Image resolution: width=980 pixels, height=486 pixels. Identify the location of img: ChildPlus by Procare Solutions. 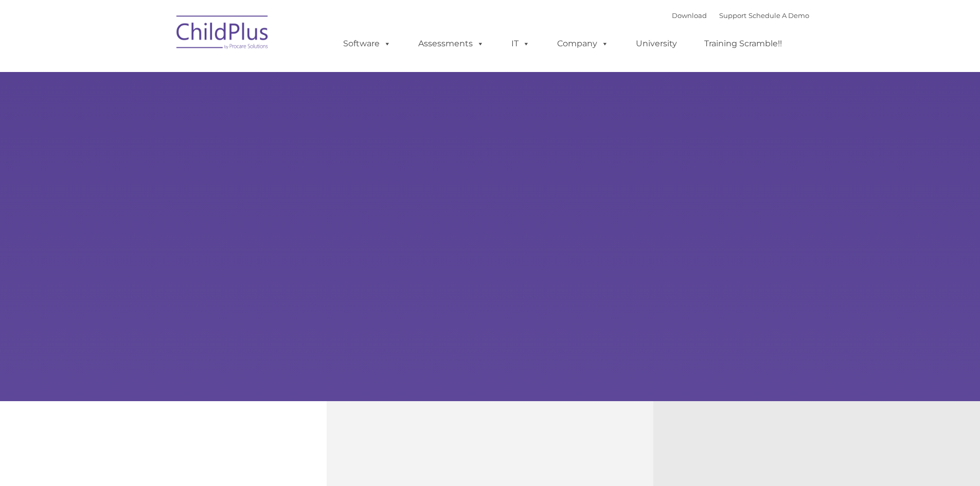
(223, 34).